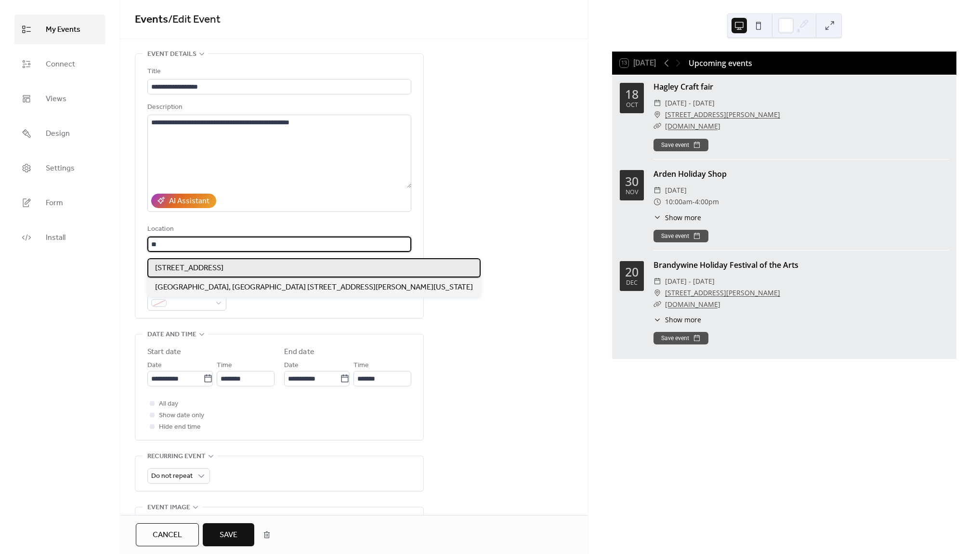 This screenshot has width=980, height=554. What do you see at coordinates (180, 427) in the screenshot?
I see `span: Hide end time` at bounding box center [180, 427].